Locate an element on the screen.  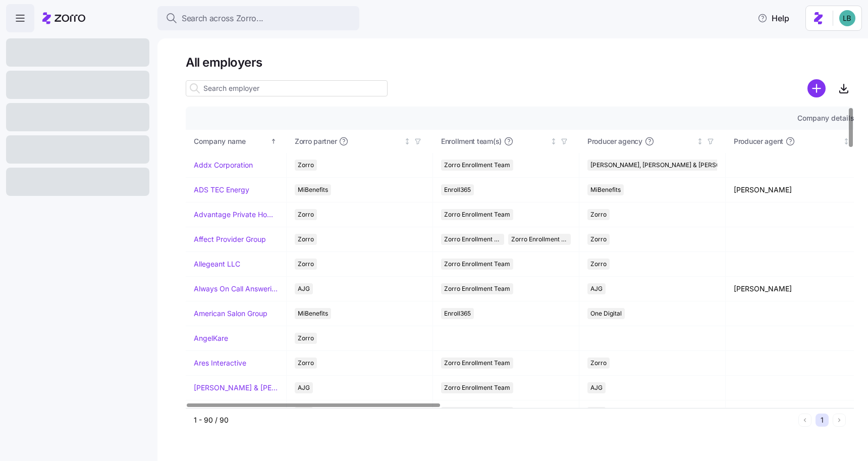
div: 1 - 90 / 90 is located at coordinates (494, 420).